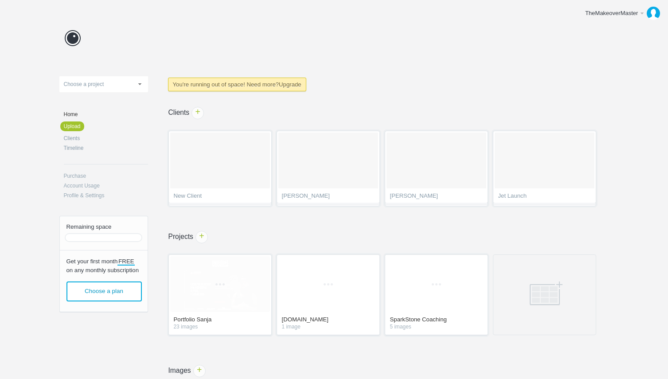  What do you see at coordinates (385, 237) in the screenshot?
I see `h1: Projects` at bounding box center [385, 237].